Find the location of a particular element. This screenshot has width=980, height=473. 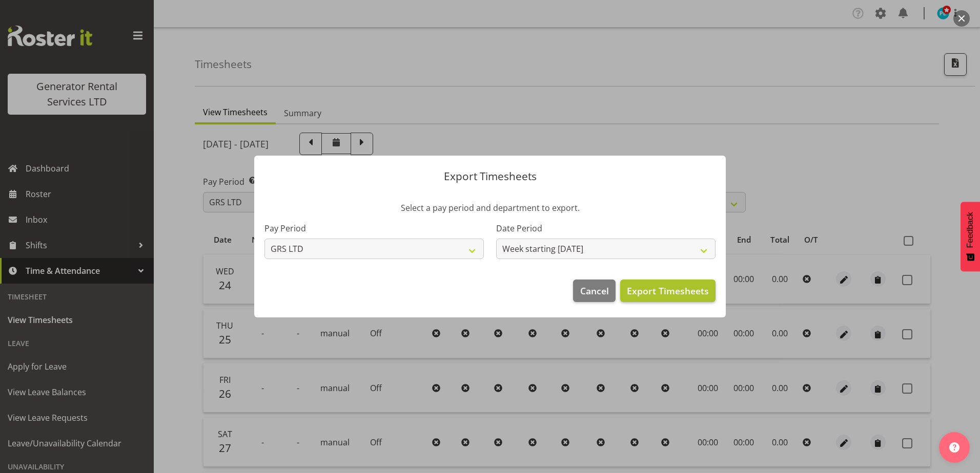

label: Date Period is located at coordinates (606, 228).